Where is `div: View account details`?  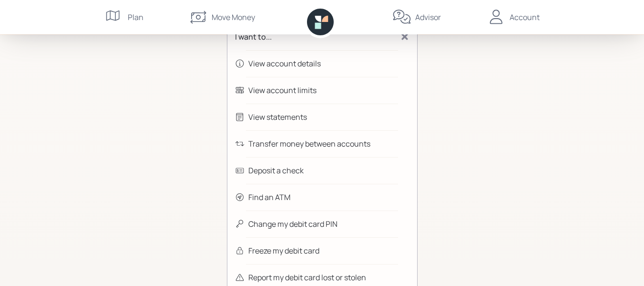 div: View account details is located at coordinates (285, 63).